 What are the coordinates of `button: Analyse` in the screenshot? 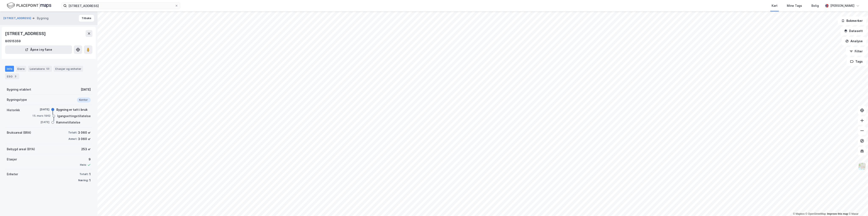 It's located at (854, 41).